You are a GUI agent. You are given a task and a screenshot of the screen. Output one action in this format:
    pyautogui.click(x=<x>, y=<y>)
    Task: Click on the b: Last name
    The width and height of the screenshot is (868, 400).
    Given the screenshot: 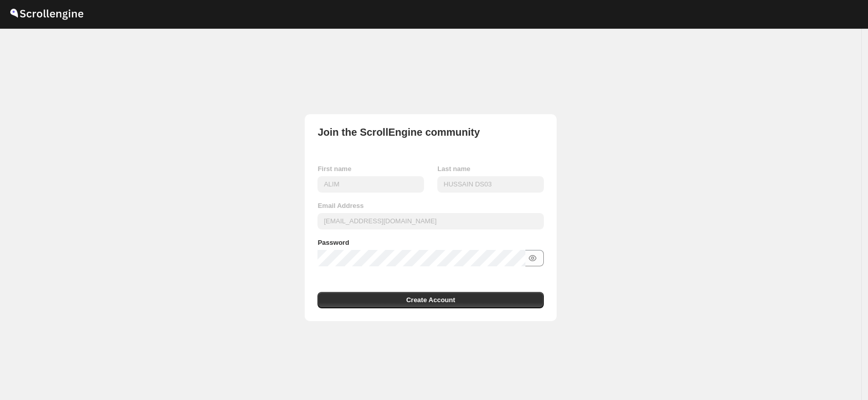 What is the action you would take?
    pyautogui.click(x=454, y=169)
    